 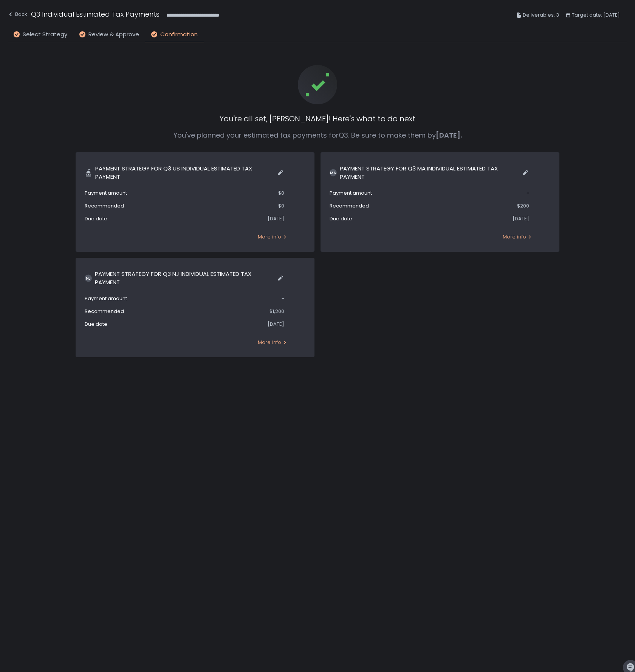 I want to click on span: Select Strategy, so click(x=45, y=34).